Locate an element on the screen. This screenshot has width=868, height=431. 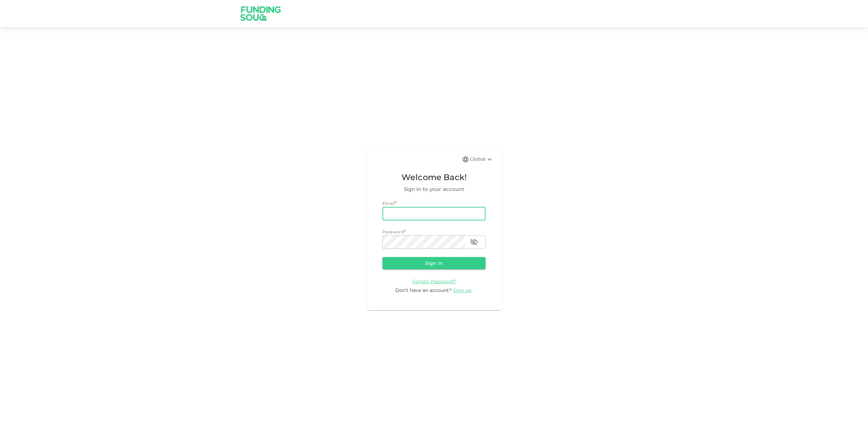
a: Forgot Password? is located at coordinates (434, 281).